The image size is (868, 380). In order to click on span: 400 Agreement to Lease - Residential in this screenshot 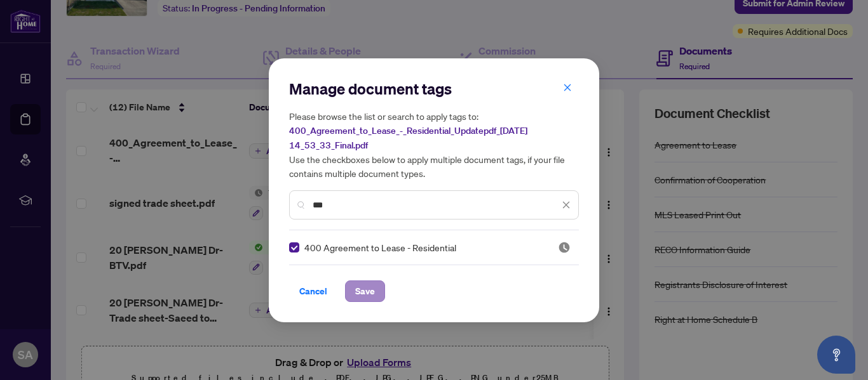, I will do `click(380, 247)`.